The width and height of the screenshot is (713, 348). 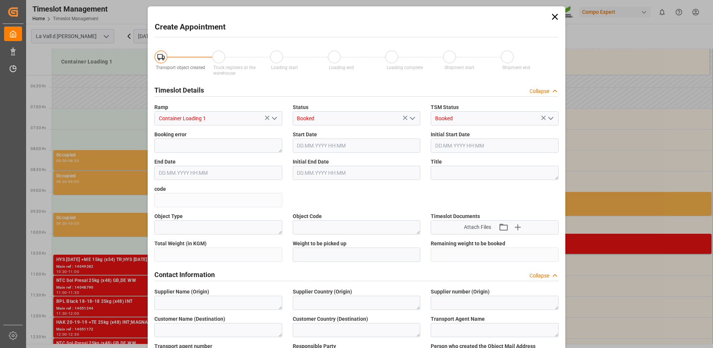 What do you see at coordinates (190, 319) in the screenshot?
I see `span: Customer Name (Destination)` at bounding box center [190, 319].